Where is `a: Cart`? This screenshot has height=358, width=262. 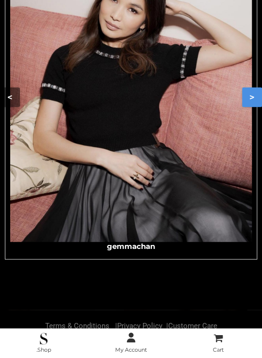
a: Cart is located at coordinates (219, 343).